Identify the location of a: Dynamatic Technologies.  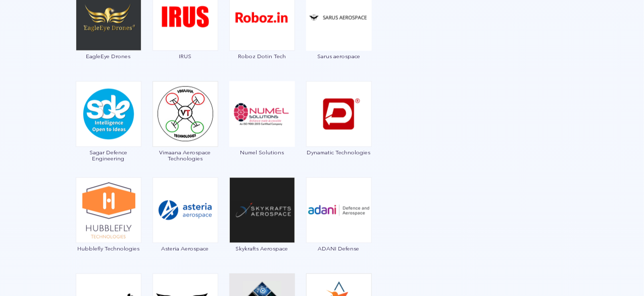
(339, 132).